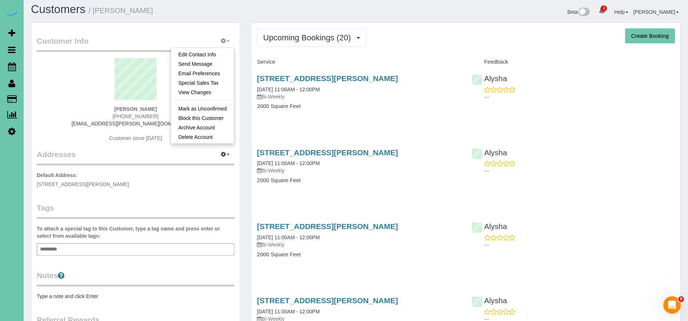 This screenshot has width=688, height=321. What do you see at coordinates (621, 12) in the screenshot?
I see `a: Help` at bounding box center [621, 12].